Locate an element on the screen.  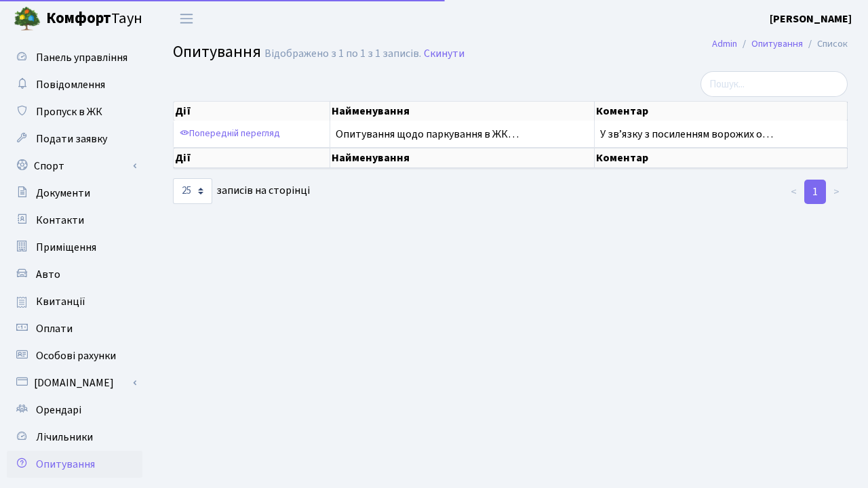
a: Особові рахунки is located at coordinates (75, 356).